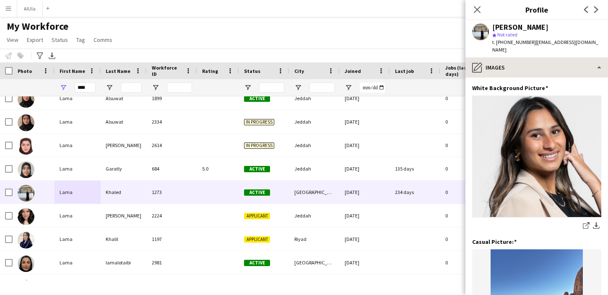  What do you see at coordinates (26, 193) in the screenshot?
I see `img: Lama Khaled` at bounding box center [26, 193].